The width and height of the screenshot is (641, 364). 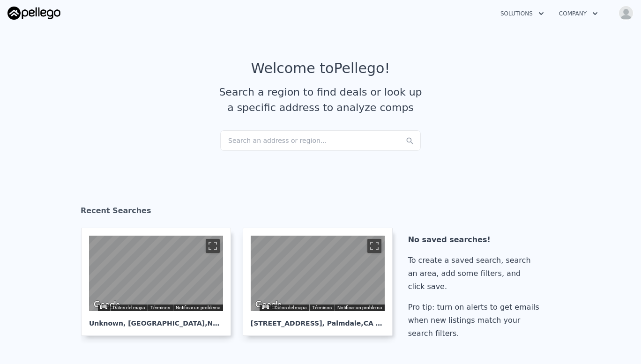 I want to click on span: , NC 28376, so click(x=223, y=323).